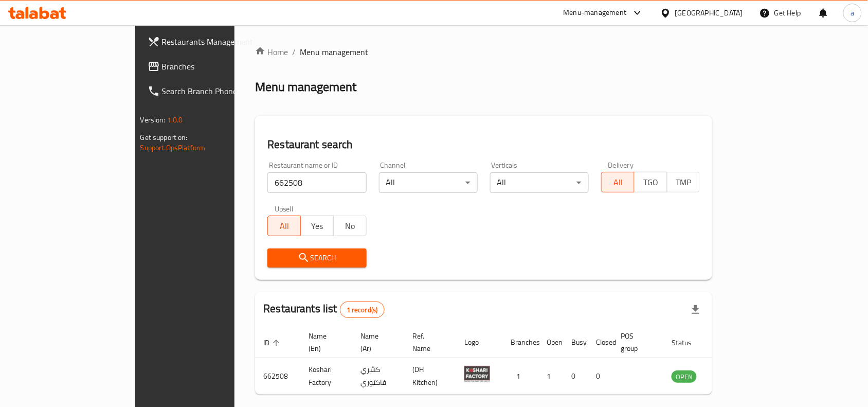 This screenshot has height=407, width=868. What do you see at coordinates (350, 225) in the screenshot?
I see `span: No` at bounding box center [350, 225].